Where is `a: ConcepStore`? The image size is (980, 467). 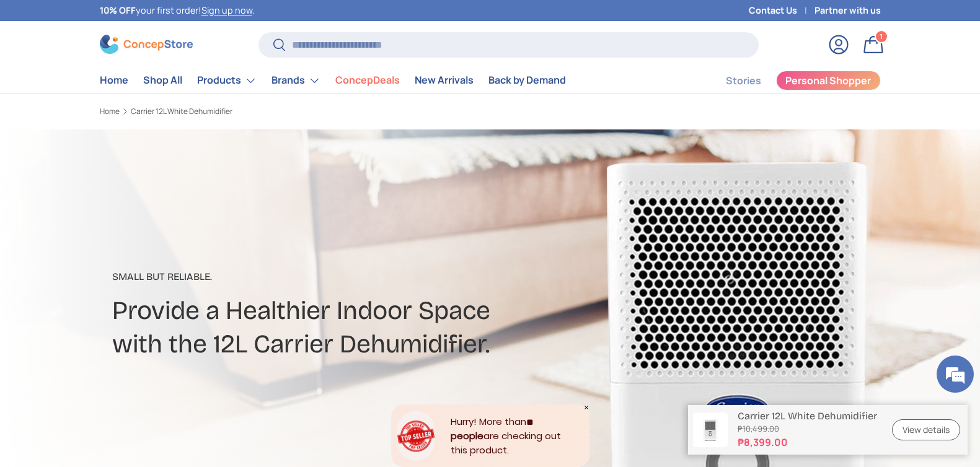 a: ConcepStore is located at coordinates (146, 44).